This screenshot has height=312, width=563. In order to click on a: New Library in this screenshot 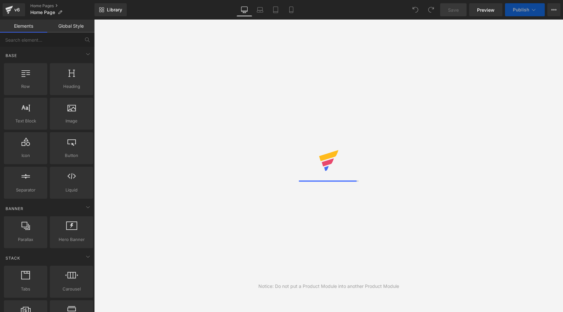, I will do `click(111, 10)`.